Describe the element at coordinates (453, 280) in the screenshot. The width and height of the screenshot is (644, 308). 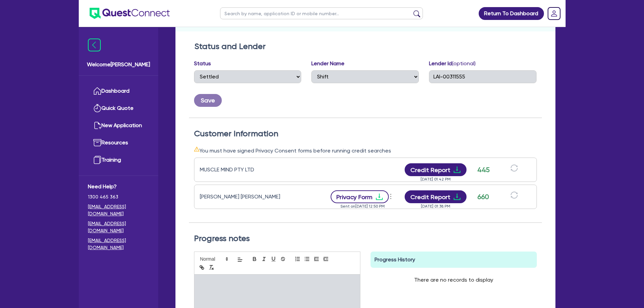
I see `div: There are no records to display` at that location.